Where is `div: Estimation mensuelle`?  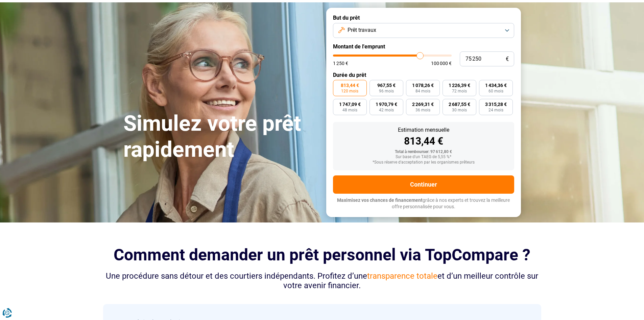 div: Estimation mensuelle is located at coordinates (424, 130).